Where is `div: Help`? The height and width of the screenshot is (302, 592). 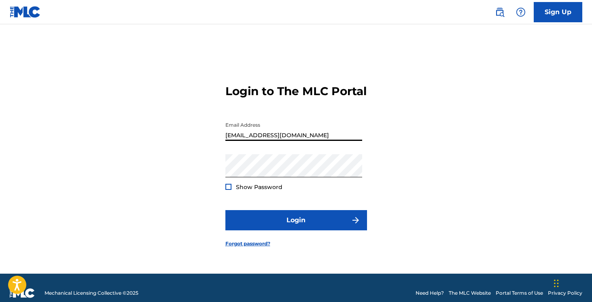 div: Help is located at coordinates (520, 12).